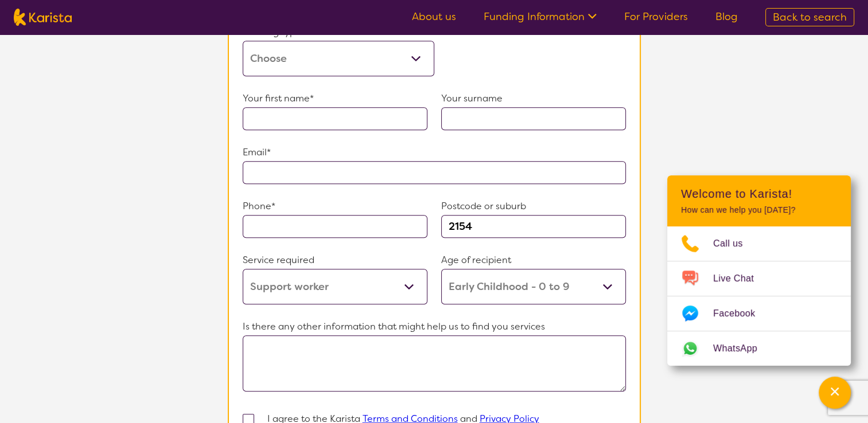 This screenshot has width=868, height=423. What do you see at coordinates (726, 17) in the screenshot?
I see `a: Blog` at bounding box center [726, 17].